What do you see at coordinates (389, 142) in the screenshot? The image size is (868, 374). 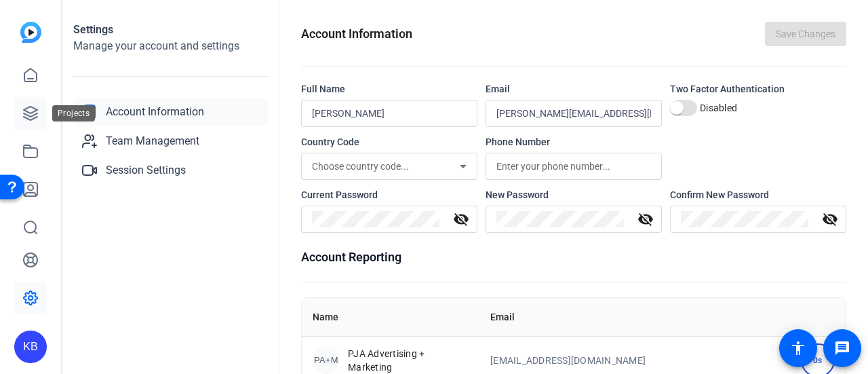 I see `div: Country Code` at bounding box center [389, 142].